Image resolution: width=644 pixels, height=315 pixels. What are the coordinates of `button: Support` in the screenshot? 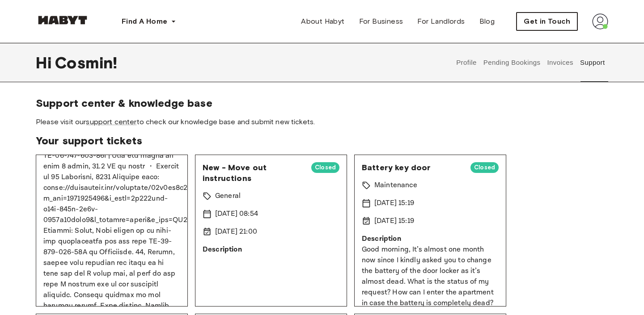 It's located at (592, 63).